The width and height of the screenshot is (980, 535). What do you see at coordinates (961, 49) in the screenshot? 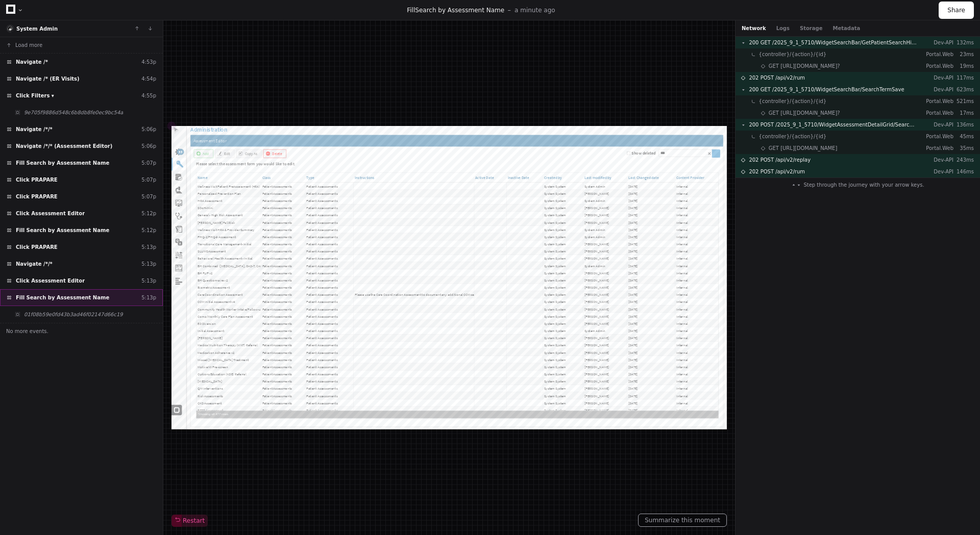
I see `input: Submit` at bounding box center [961, 49].